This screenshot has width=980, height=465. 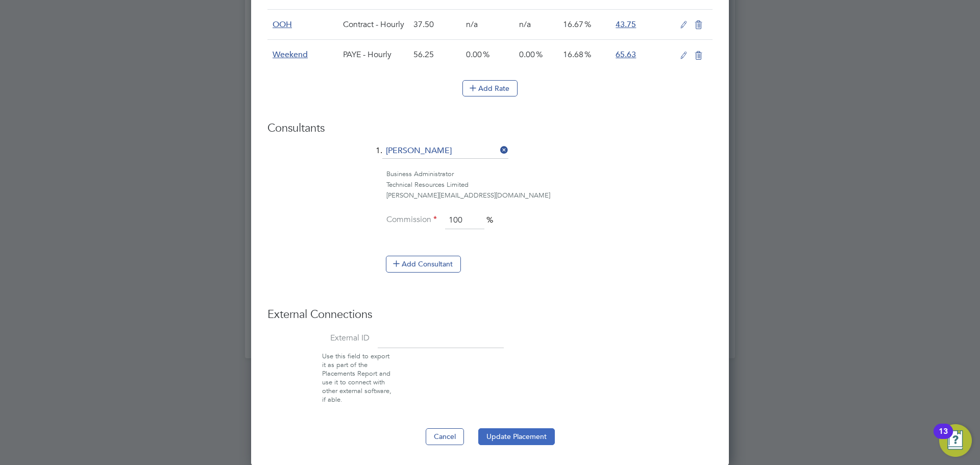 What do you see at coordinates (626, 25) in the screenshot?
I see `span: 43.75` at bounding box center [626, 25].